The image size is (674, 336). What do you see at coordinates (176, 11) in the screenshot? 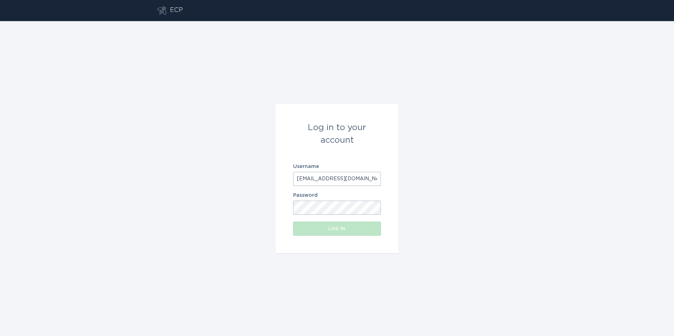
I see `div: ECP` at bounding box center [176, 11].